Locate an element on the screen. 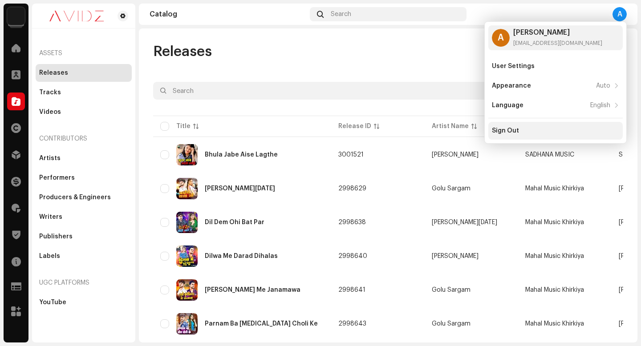  span: 2998641 is located at coordinates (351, 290).